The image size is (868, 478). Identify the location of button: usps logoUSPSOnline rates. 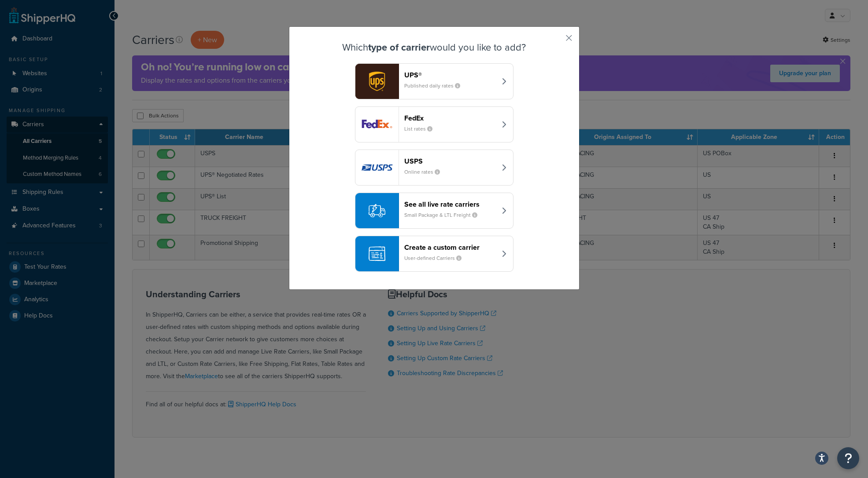
(434, 168).